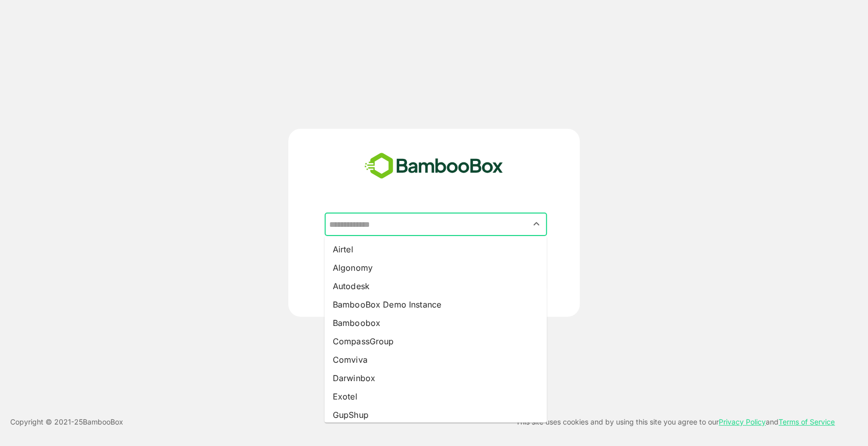 The image size is (868, 446). What do you see at coordinates (436, 305) in the screenshot?
I see `li: BambooBox Demo Instance` at bounding box center [436, 305].